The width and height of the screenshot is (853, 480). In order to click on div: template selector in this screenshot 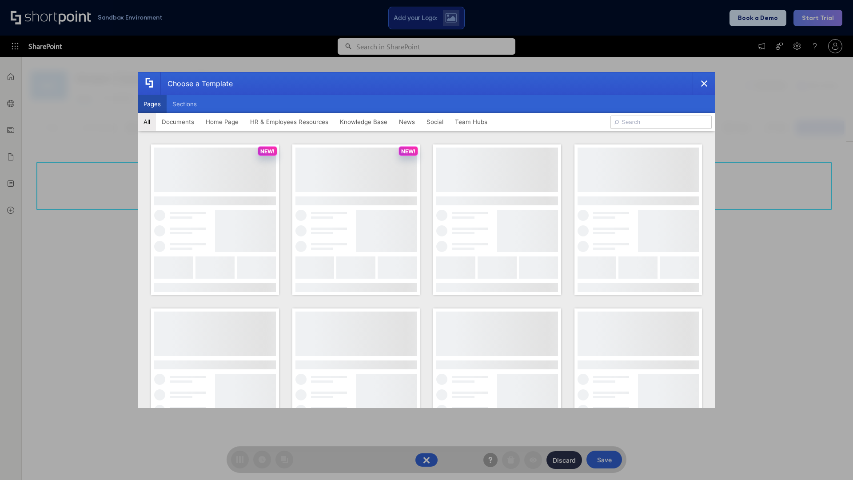, I will do `click(426, 240)`.